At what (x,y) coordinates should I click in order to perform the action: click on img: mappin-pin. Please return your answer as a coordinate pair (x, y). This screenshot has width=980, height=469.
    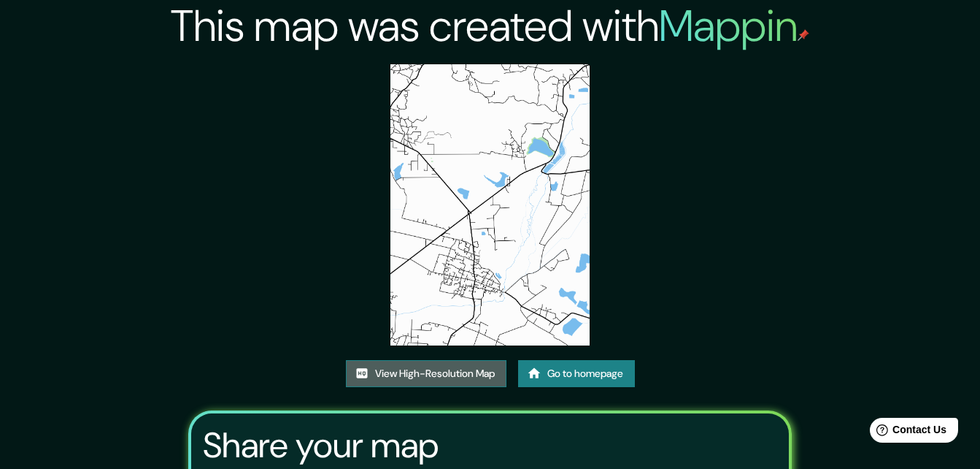
    Looking at the image, I should click on (804, 35).